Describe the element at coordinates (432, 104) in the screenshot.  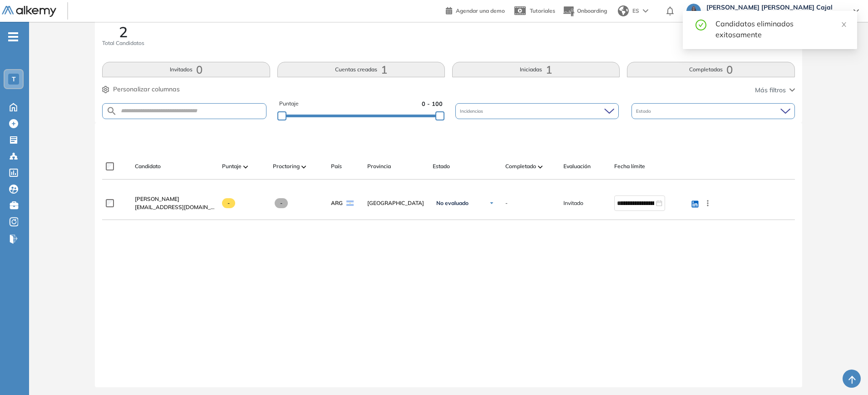
I see `span: 0 - 100` at that location.